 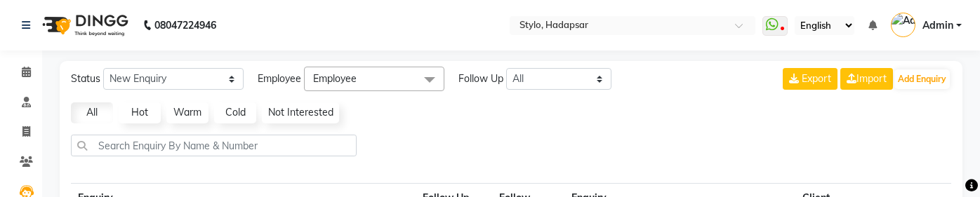 What do you see at coordinates (938, 25) in the screenshot?
I see `span: Admin` at bounding box center [938, 25].